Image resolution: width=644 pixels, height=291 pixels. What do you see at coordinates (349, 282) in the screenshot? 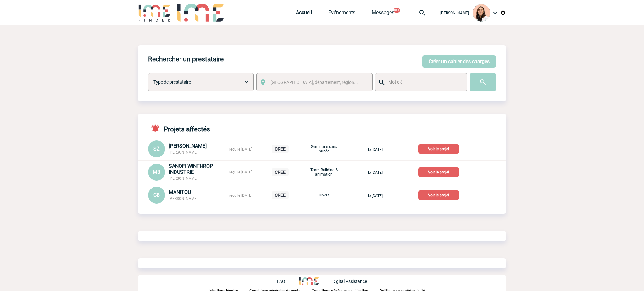
I see `p: Digital Assistance` at bounding box center [349, 282].